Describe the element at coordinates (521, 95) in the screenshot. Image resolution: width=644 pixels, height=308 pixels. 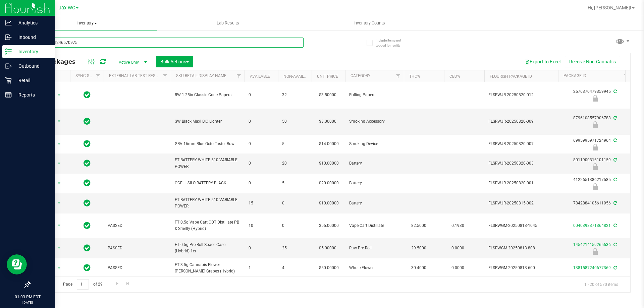
I see `span: FLSRWJR-20250820-012` at that location.